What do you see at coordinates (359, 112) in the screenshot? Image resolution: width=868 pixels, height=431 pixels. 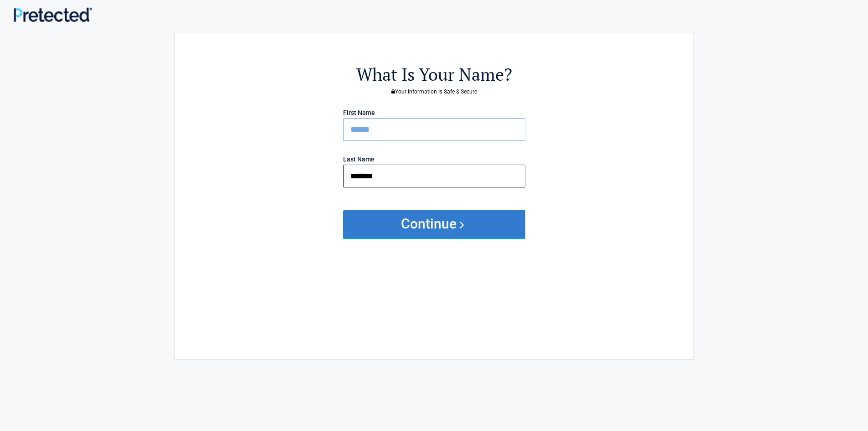 I see `label: First Name` at bounding box center [359, 112].